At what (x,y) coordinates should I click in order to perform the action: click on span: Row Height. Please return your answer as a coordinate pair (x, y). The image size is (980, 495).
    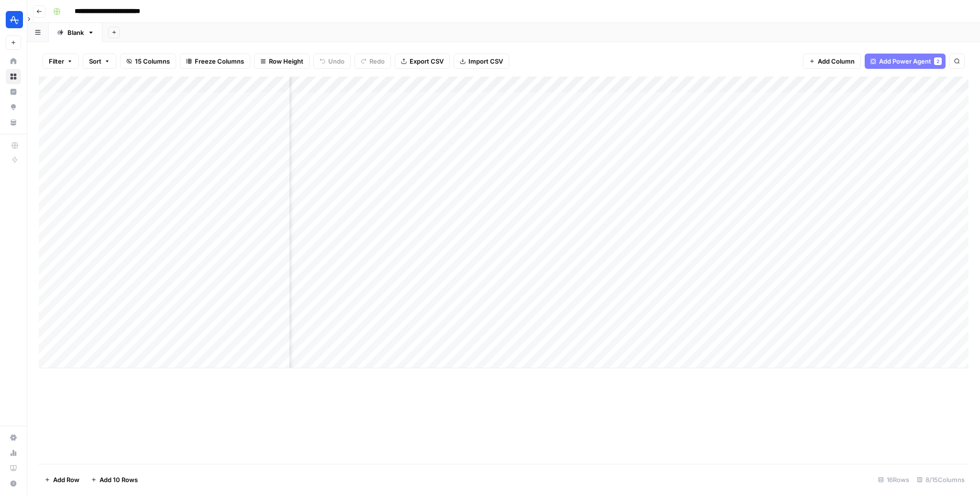
    Looking at the image, I should click on (287, 61).